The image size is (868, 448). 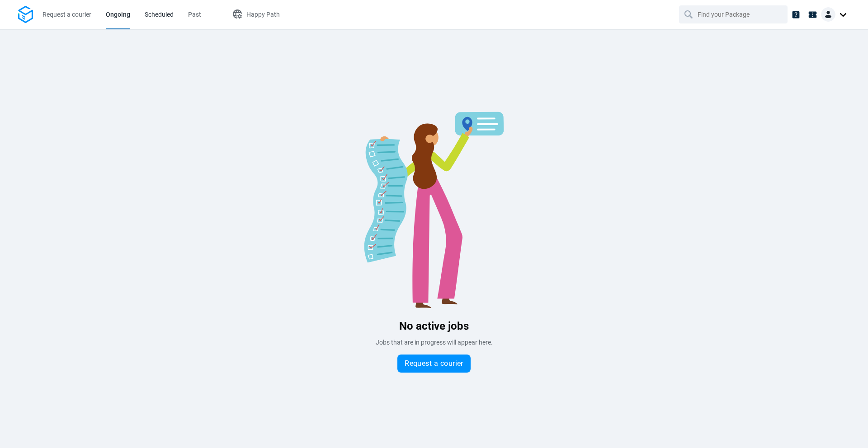 What do you see at coordinates (434, 342) in the screenshot?
I see `span: Jobs that are in progress will appear here.` at bounding box center [434, 342].